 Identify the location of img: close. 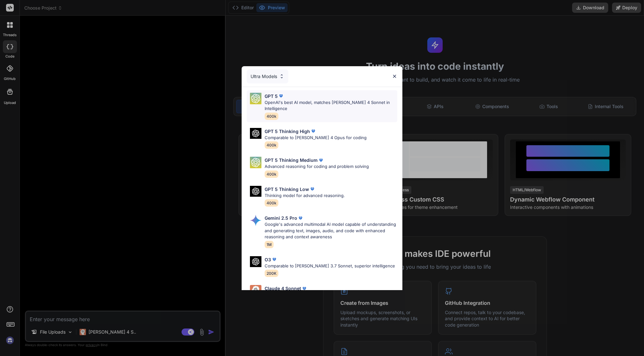
(394, 76).